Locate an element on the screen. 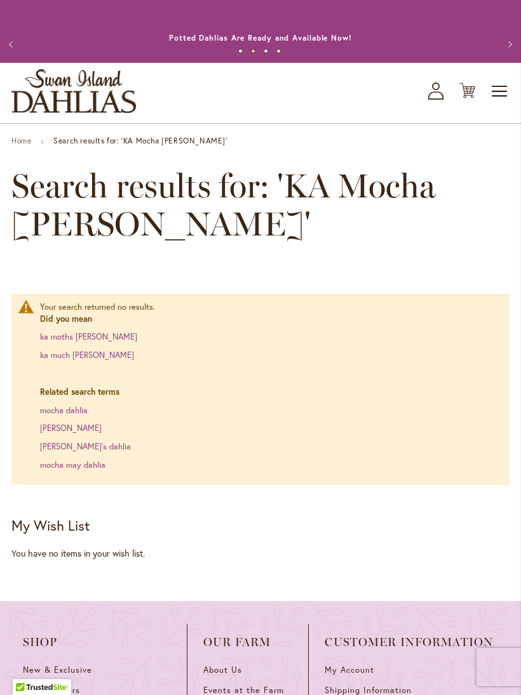 This screenshot has width=521, height=695. span: Our Farm is located at coordinates (248, 643).